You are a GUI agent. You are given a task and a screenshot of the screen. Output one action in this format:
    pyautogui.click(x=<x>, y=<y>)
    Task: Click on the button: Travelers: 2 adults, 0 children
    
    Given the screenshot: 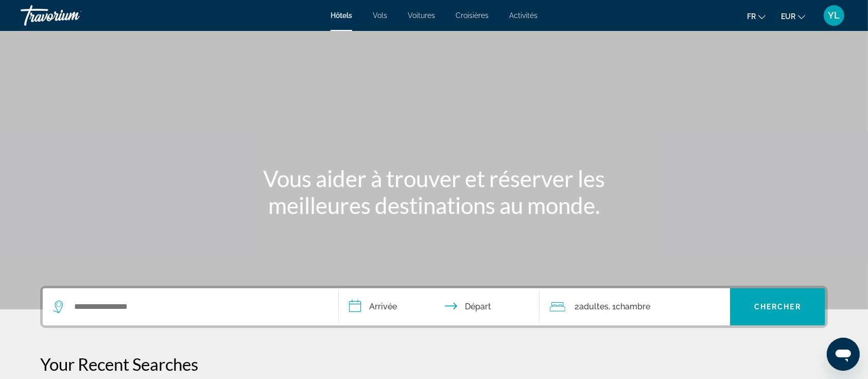 What is the action you would take?
    pyautogui.click(x=635, y=307)
    